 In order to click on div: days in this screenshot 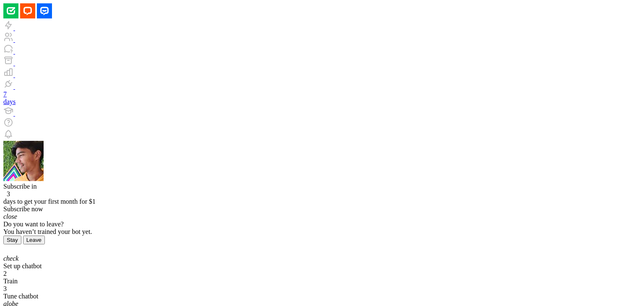, I will do `click(322, 102)`.